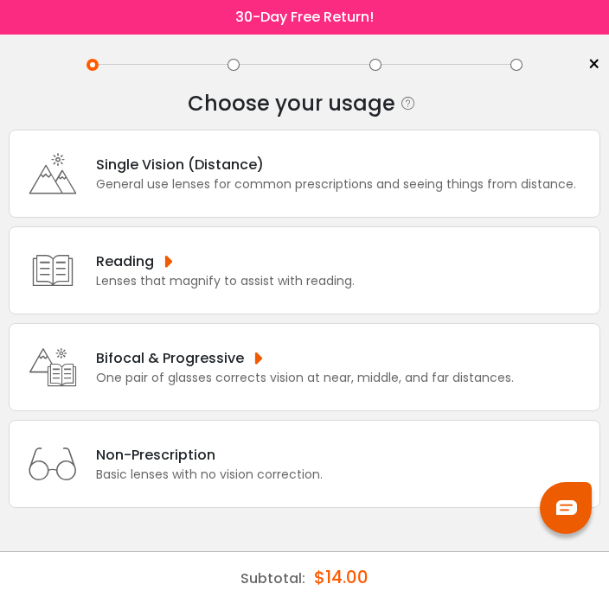 Image resolution: width=609 pixels, height=603 pixels. I want to click on div: Reading, so click(225, 261).